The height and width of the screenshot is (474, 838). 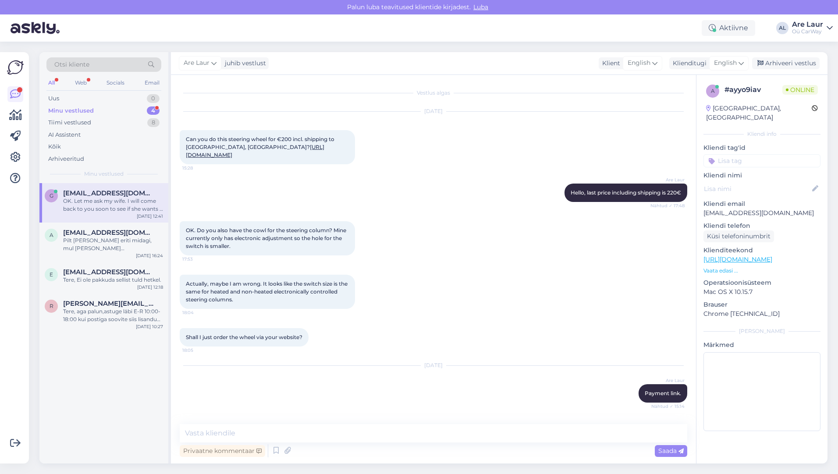 I want to click on p: Kliendi nimi, so click(x=762, y=175).